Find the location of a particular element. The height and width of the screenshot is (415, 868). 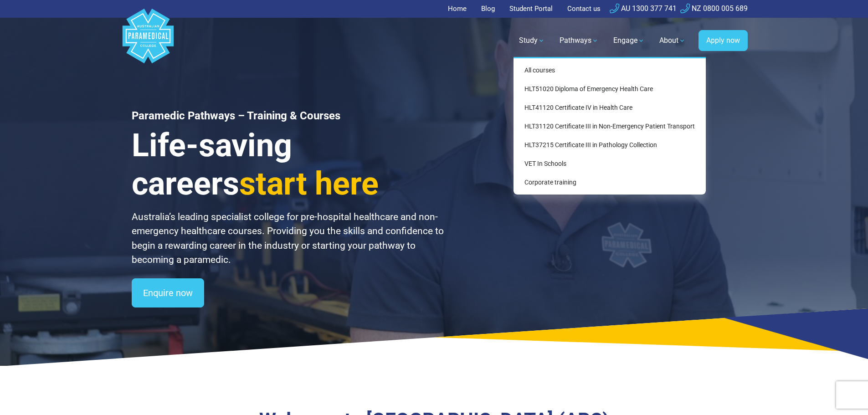

a: Study is located at coordinates (532, 41).